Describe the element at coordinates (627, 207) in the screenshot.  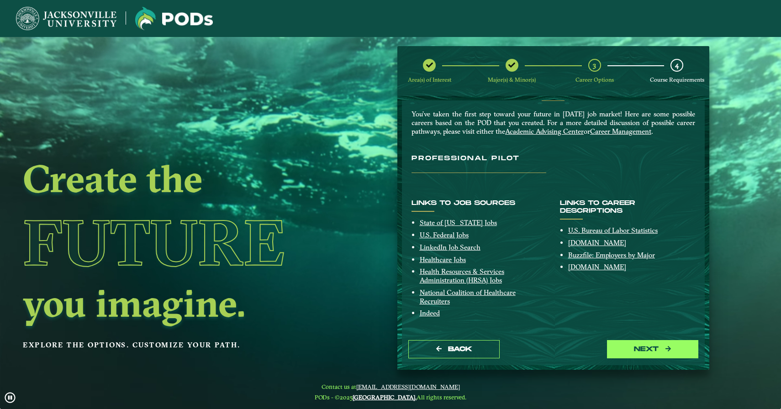
I see `h6: Links to Career Descriptions` at that location.